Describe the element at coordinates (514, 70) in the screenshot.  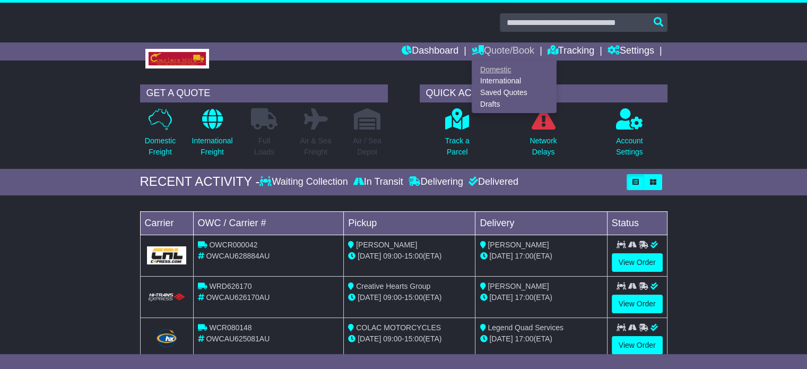
I see `a: Domestic` at that location.